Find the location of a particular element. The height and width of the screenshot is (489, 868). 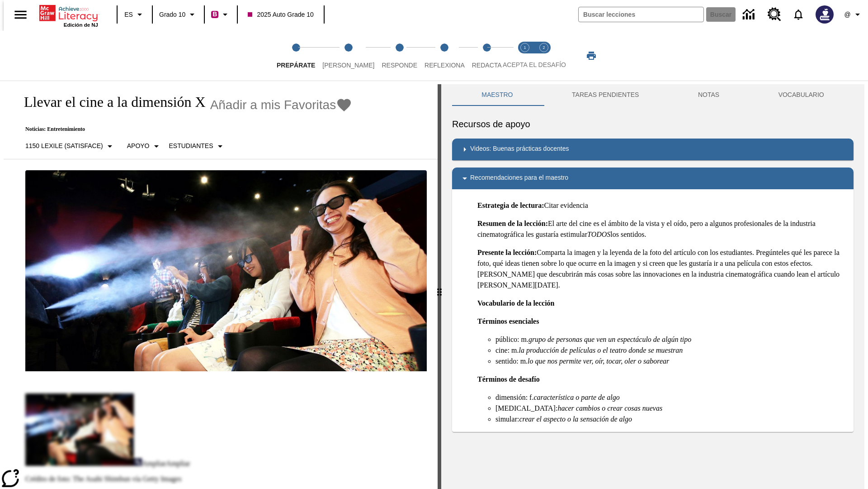

span: Redacta is located at coordinates (487, 65).